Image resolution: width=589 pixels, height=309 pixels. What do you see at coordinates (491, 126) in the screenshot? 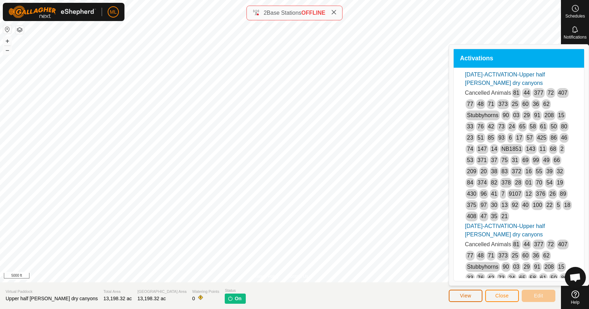
I see `a: 42` at bounding box center [491, 126].